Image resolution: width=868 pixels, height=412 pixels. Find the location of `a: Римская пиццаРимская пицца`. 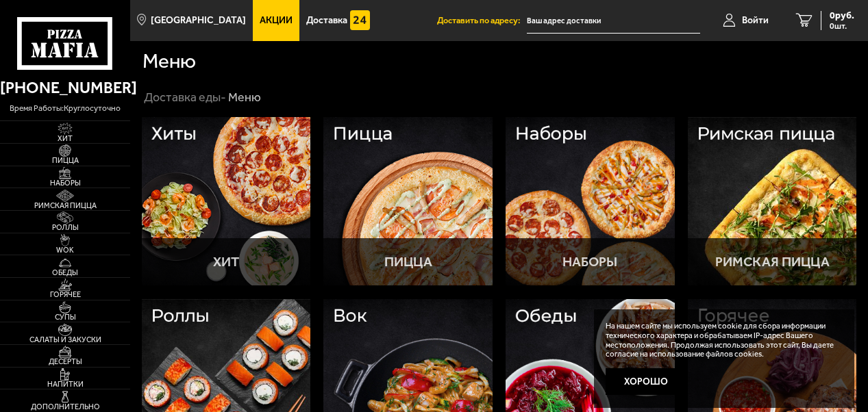

a: Римская пиццаРимская пицца is located at coordinates (772, 201).